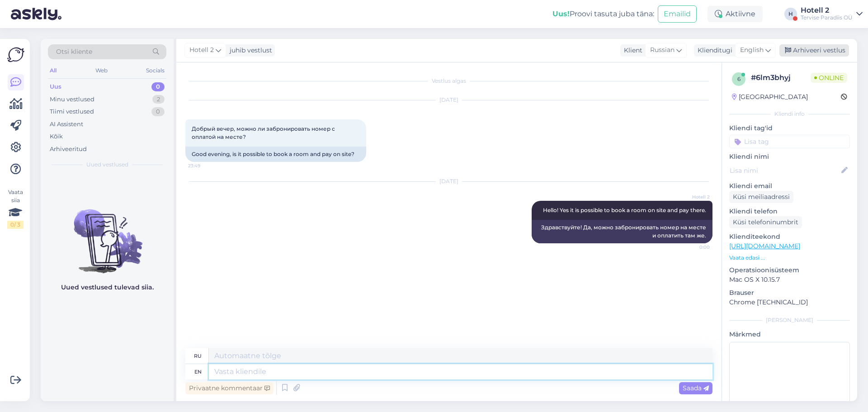 The image size is (868, 412). What do you see at coordinates (789, 293) in the screenshot?
I see `p: Brauser` at bounding box center [789, 293].